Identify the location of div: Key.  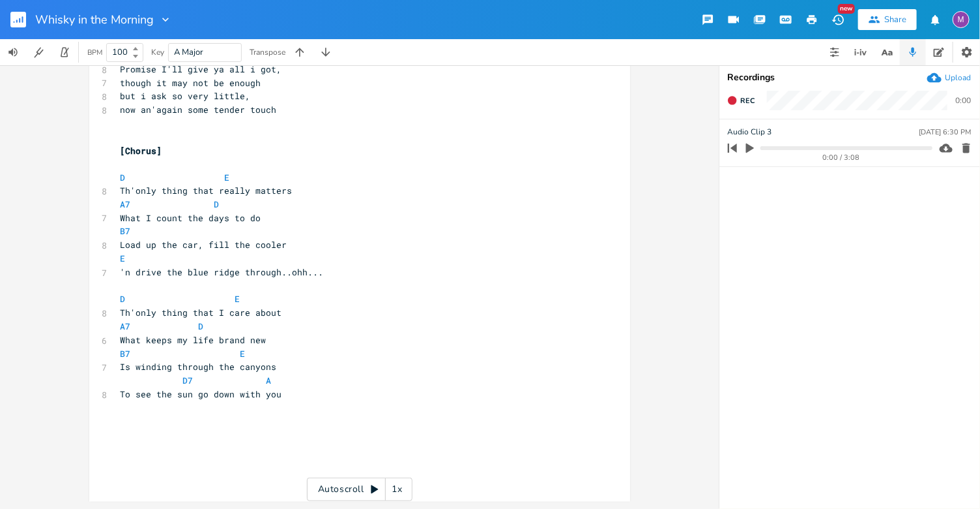
(157, 52).